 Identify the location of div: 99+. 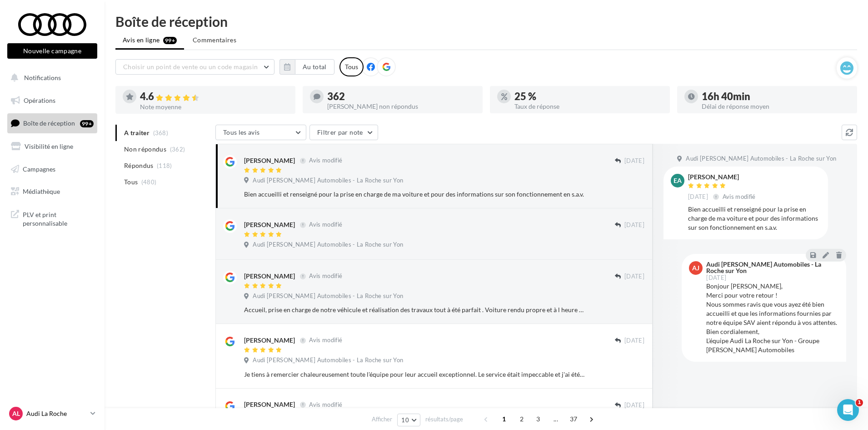
(87, 124).